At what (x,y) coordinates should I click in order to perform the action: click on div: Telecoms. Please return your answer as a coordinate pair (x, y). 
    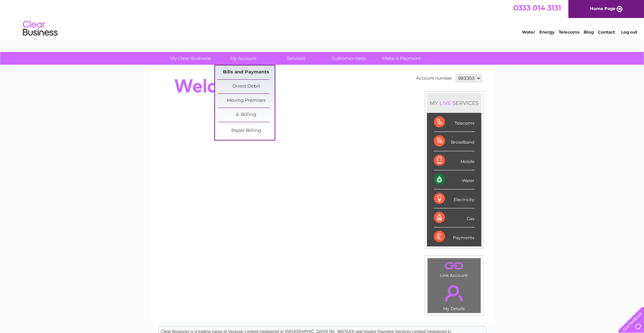
    Looking at the image, I should click on (454, 122).